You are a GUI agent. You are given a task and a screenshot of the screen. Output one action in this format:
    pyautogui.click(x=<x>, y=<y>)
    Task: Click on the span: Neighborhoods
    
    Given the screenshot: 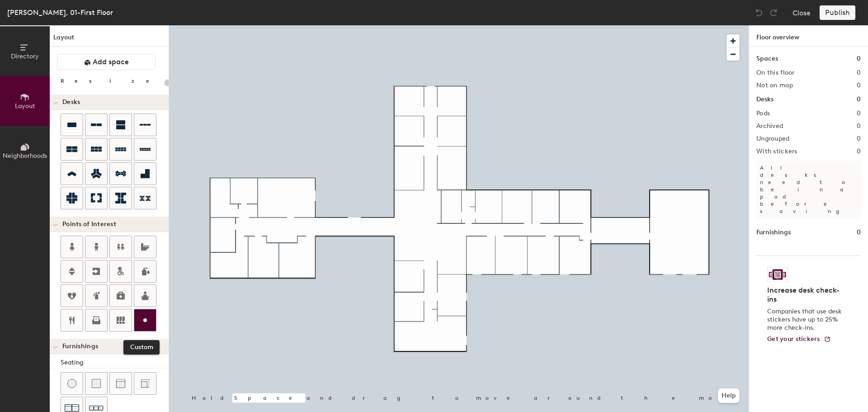 What is the action you would take?
    pyautogui.click(x=25, y=155)
    